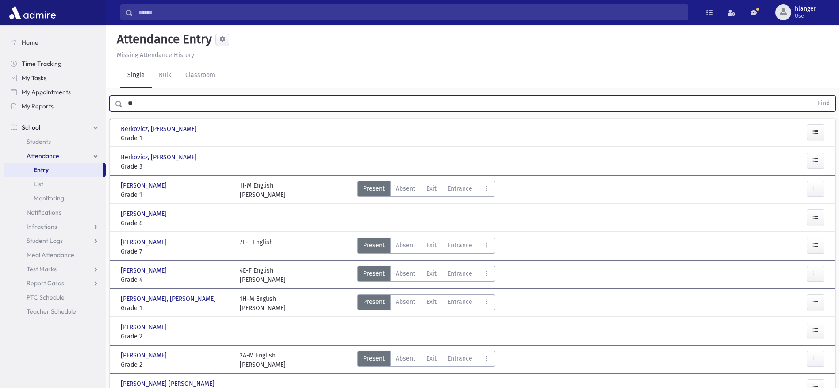 The width and height of the screenshot is (839, 388). I want to click on span: User, so click(805, 16).